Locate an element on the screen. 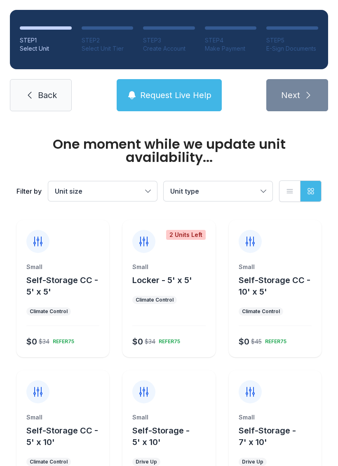 The image size is (338, 466). div: STEP 5 is located at coordinates (292, 40).